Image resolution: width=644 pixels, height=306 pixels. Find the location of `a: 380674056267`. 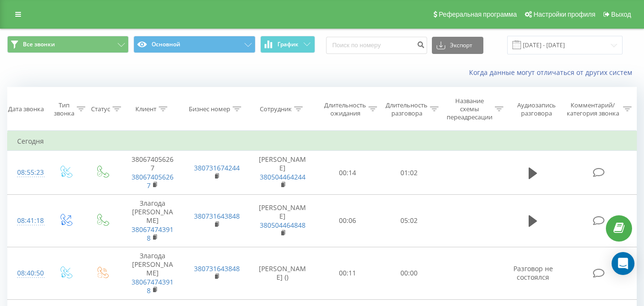

a: 380674056267 is located at coordinates (152, 181).